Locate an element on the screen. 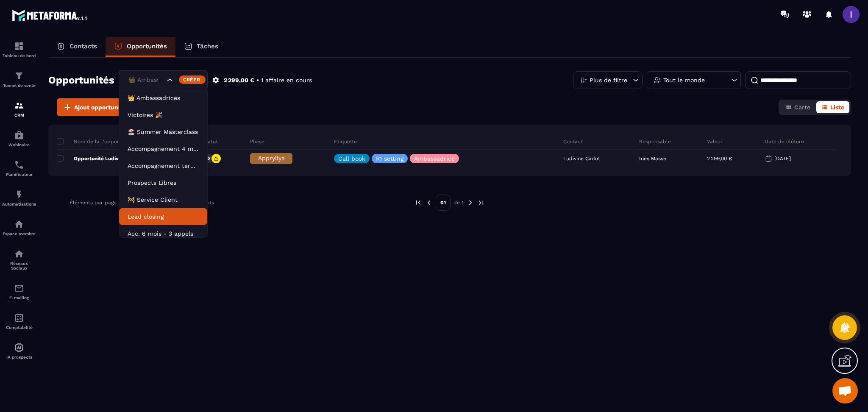 The height and width of the screenshot is (412, 868). img: scheduler is located at coordinates (19, 165).